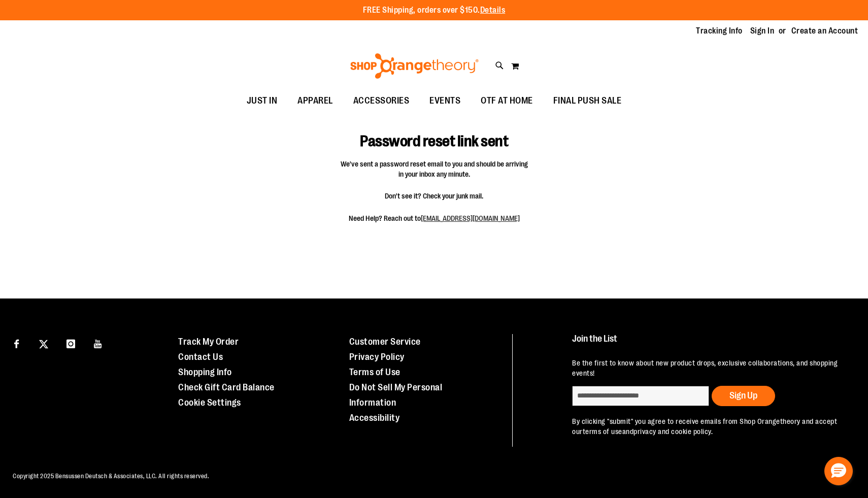 The width and height of the screenshot is (868, 498). What do you see at coordinates (507, 101) in the screenshot?
I see `a: OTF AT HOME` at bounding box center [507, 101].